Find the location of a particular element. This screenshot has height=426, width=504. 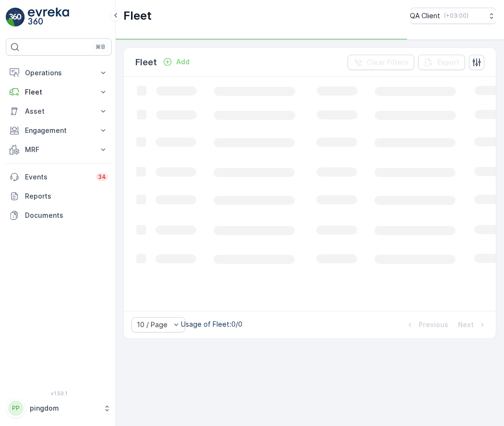

button: Operations is located at coordinates (59, 73).